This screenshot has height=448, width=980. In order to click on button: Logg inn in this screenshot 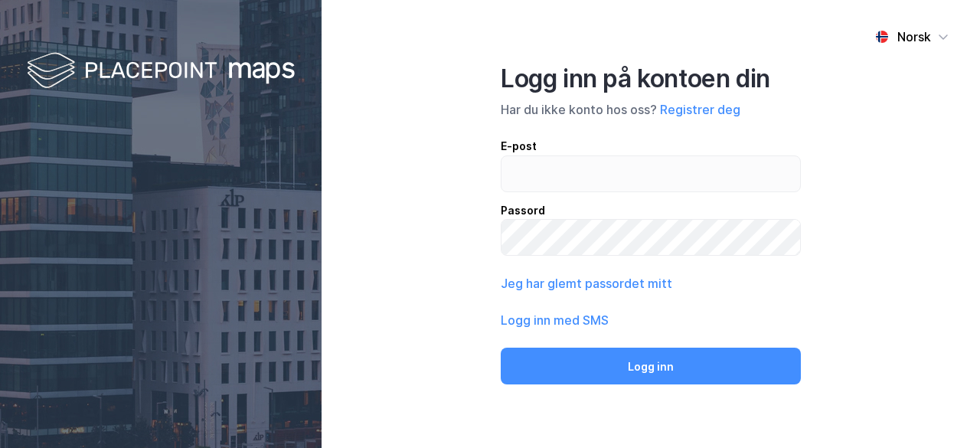, I will do `click(650, 366)`.